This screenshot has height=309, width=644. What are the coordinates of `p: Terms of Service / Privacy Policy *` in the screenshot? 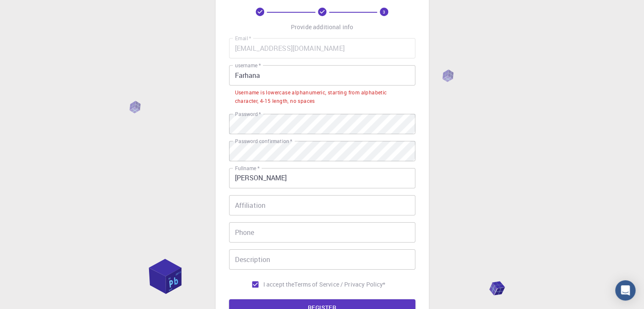 It's located at (340, 285).